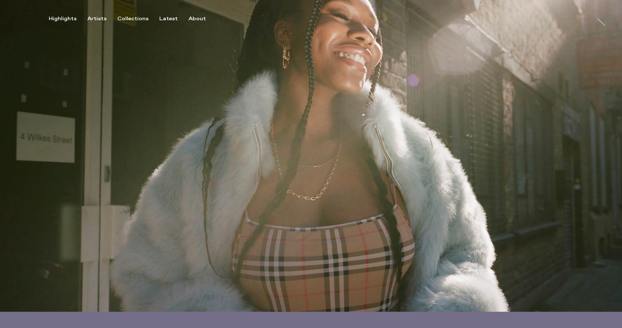 This screenshot has height=328, width=622. I want to click on div: Collections, so click(133, 19).